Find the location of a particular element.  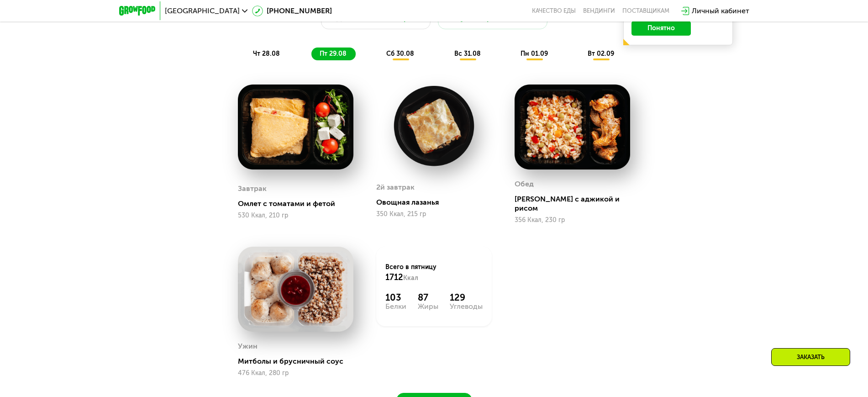

span: 1712 is located at coordinates (394, 277).